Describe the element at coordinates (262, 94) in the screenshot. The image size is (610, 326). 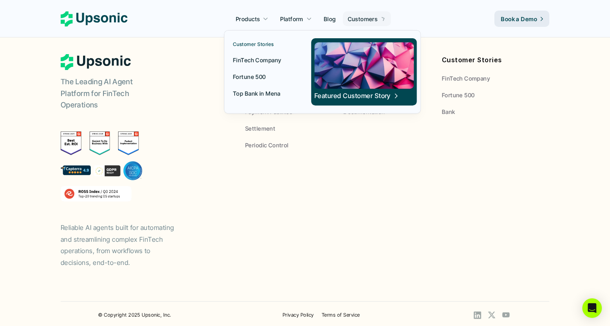
I see `a: Top Bank in Mena` at that location.